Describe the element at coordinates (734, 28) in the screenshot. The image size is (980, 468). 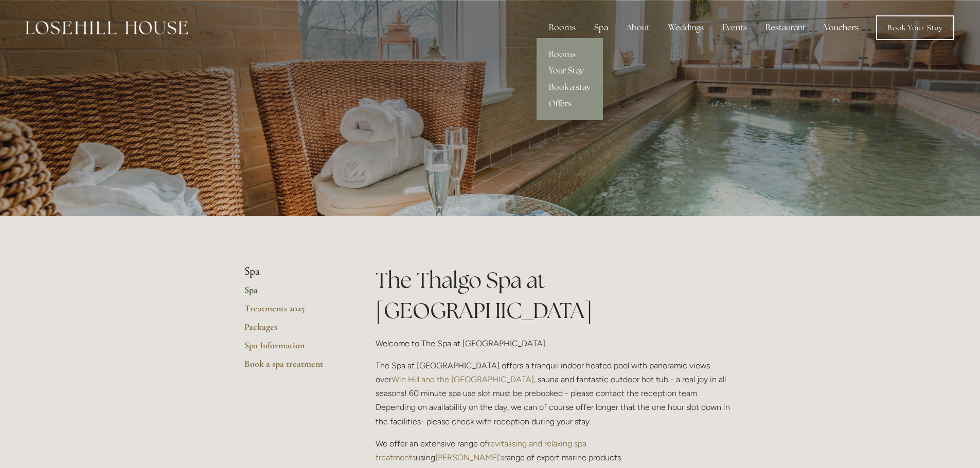
I see `div: Events` at that location.